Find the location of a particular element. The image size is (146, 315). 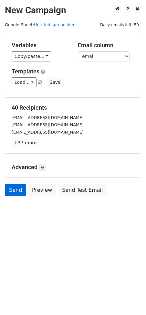

button: Save is located at coordinates (55, 82).